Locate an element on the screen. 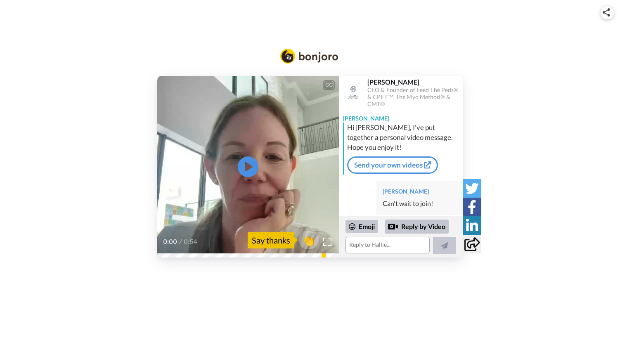 Image resolution: width=620 pixels, height=364 pixels. span: 0:54 is located at coordinates (190, 242).